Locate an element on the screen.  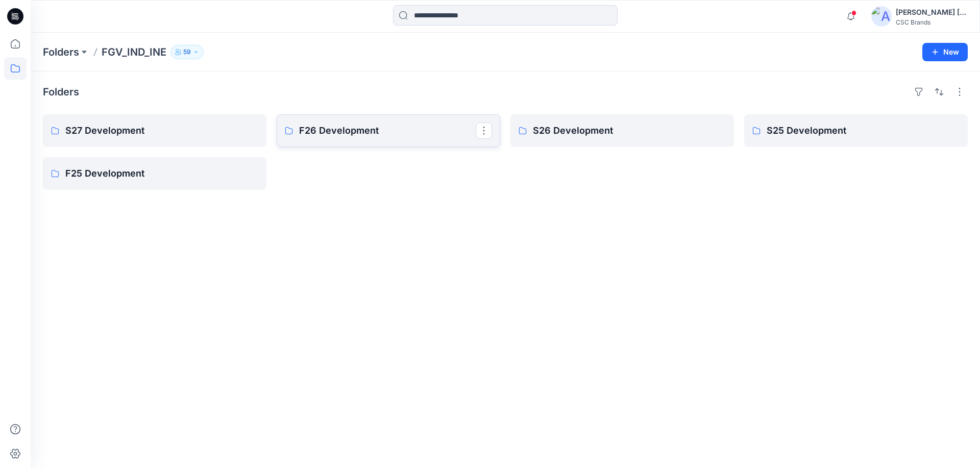
img: avatar is located at coordinates (882, 17).